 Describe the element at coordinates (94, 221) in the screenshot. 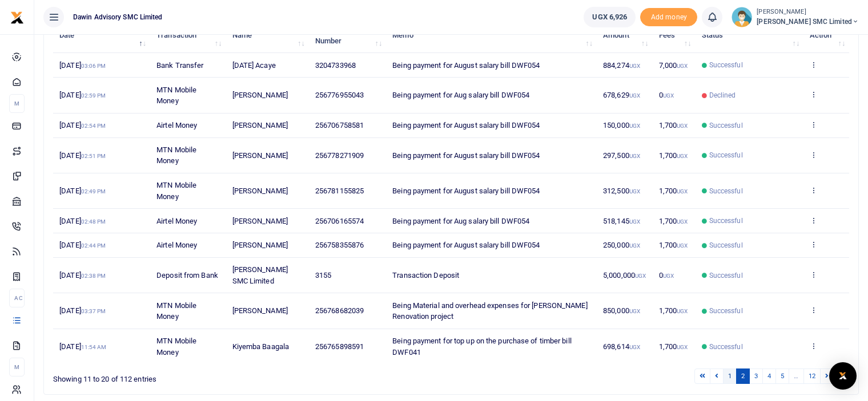

I see `small: 02:48 PM` at that location.